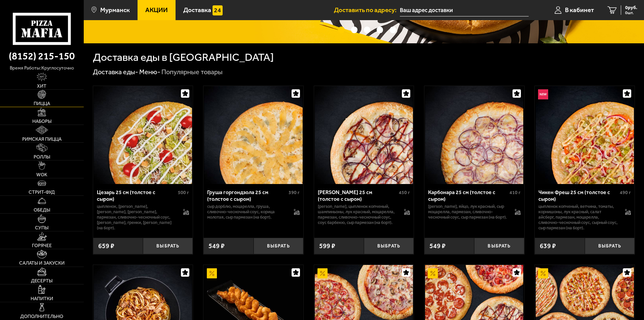 The width and height of the screenshot is (644, 320). Describe the element at coordinates (143, 135) in the screenshot. I see `img: Цезарь 25 см (толстое с сыром)` at that location.